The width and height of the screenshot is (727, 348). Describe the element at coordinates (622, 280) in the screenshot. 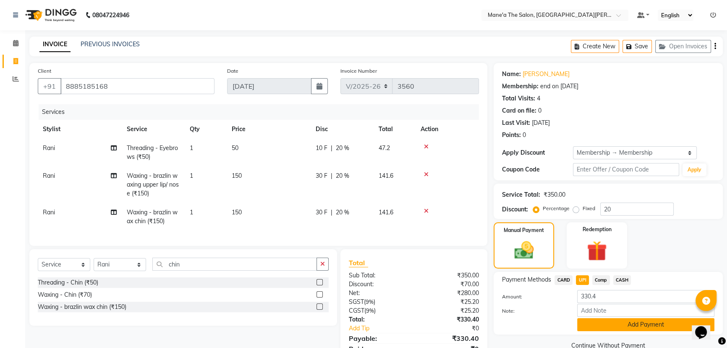

I see `span: CASH` at that location.